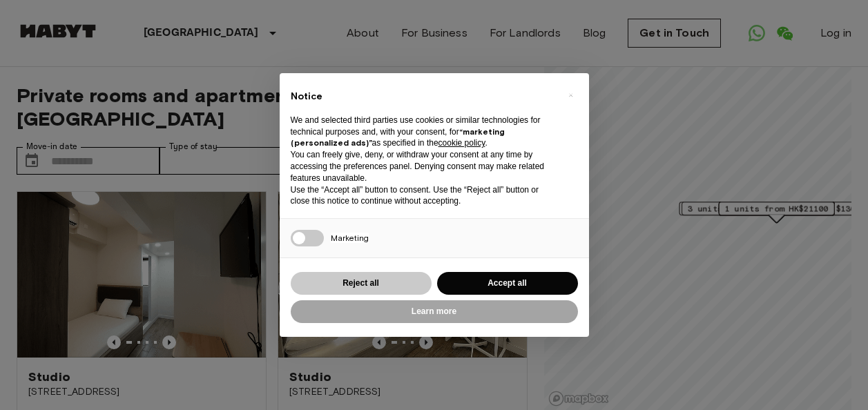 This screenshot has height=410, width=868. I want to click on strong: “marketing (personalized ads)”, so click(397, 138).